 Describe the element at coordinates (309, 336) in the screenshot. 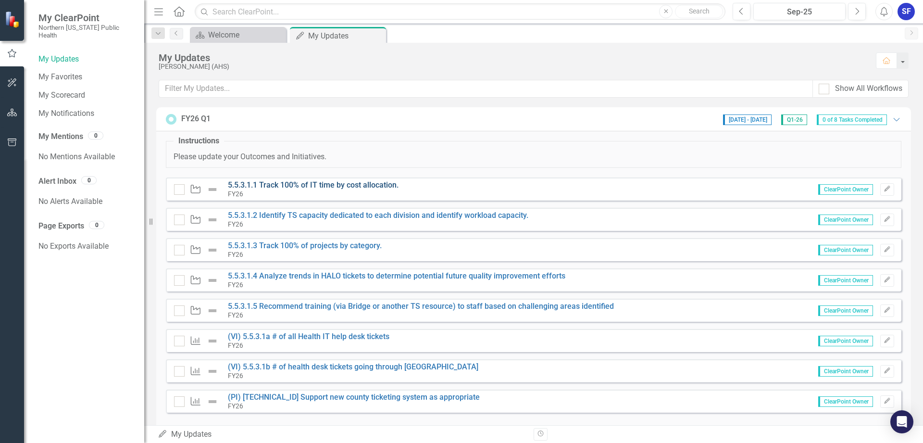

I see `a: (VI) 5.5.3.1a # of all Health IT help desk tickets` at that location.